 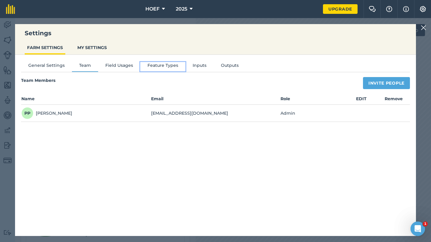 I want to click on img: A cog icon, so click(x=423, y=9).